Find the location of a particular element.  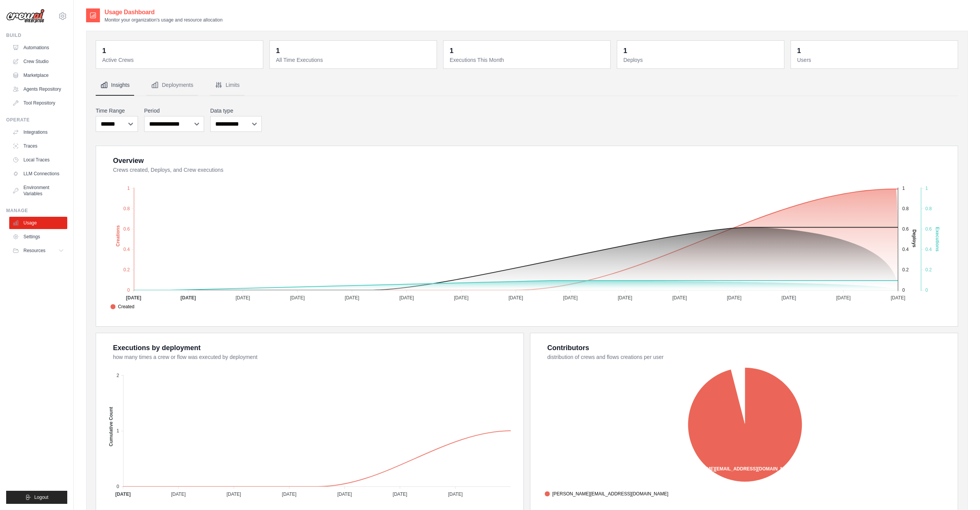

label: Time Range is located at coordinates (116, 111).